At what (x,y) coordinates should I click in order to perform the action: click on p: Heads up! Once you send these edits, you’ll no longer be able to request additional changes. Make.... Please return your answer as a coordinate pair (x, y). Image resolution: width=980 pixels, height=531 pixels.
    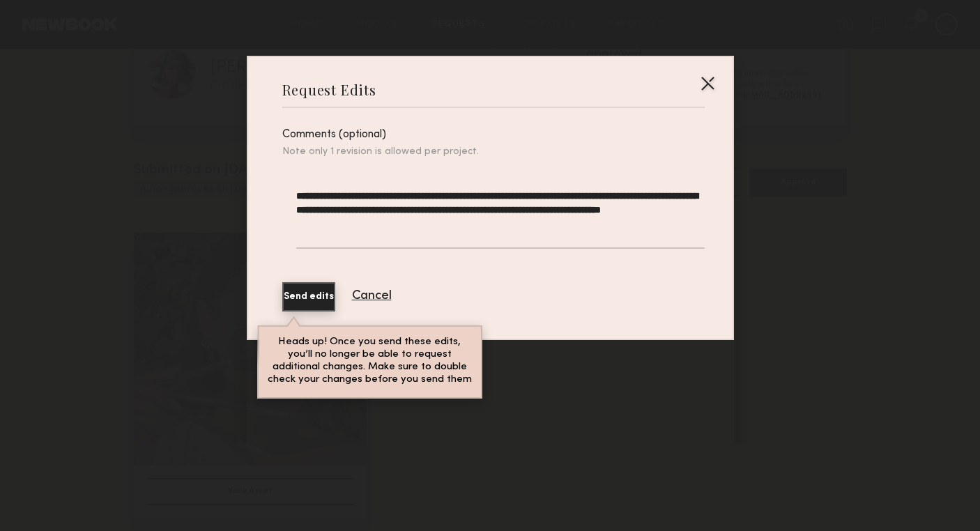
    Looking at the image, I should click on (369, 361).